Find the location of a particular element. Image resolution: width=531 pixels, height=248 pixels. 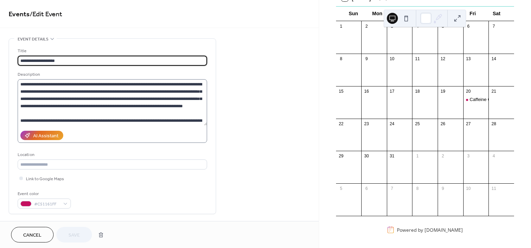

div: 25 is located at coordinates (418, 123).